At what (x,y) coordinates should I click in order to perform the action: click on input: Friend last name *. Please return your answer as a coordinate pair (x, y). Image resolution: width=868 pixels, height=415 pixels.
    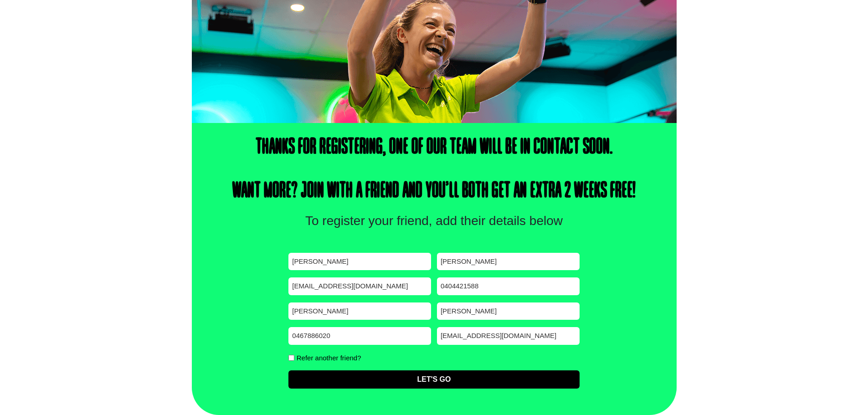
    Looking at the image, I should click on (508, 311).